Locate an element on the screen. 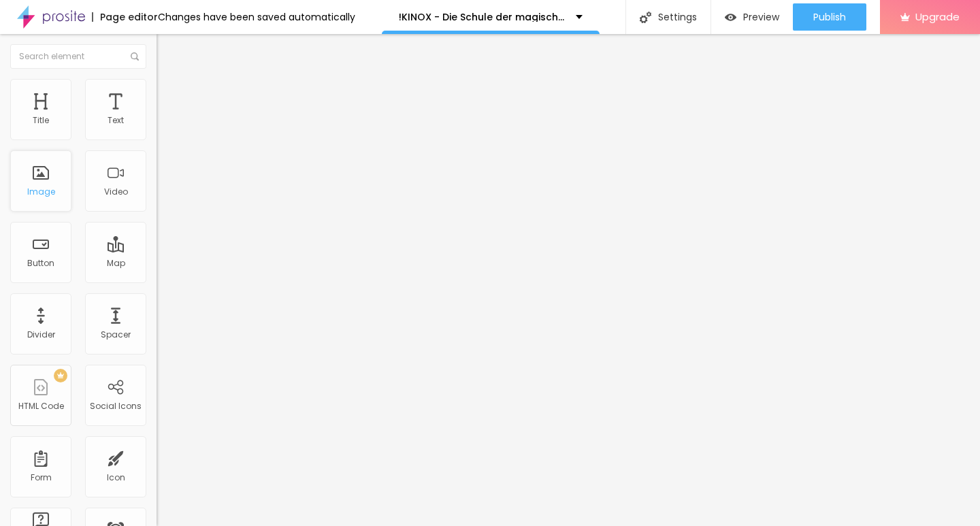 Image resolution: width=980 pixels, height=526 pixels. img: view-1.svg is located at coordinates (730, 17).